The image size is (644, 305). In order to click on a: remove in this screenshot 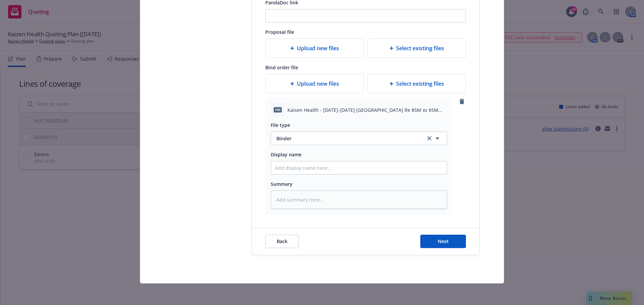, I will do `click(462, 101)`.